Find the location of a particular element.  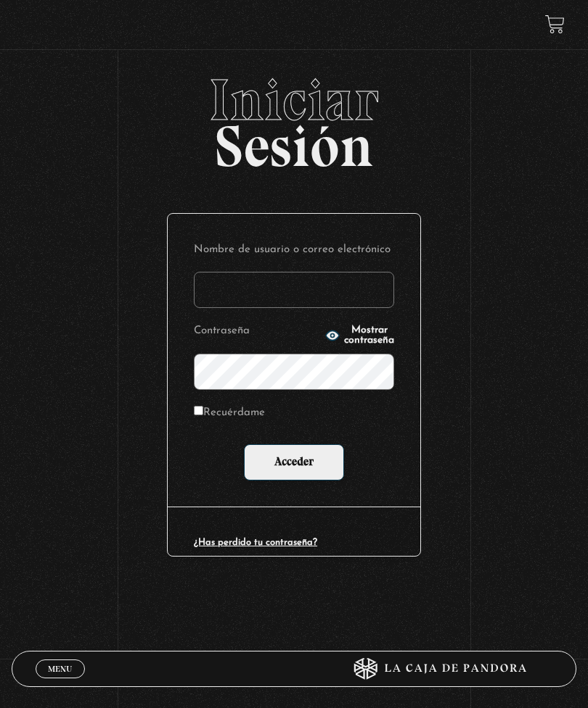

input: Acceder is located at coordinates (294, 463).